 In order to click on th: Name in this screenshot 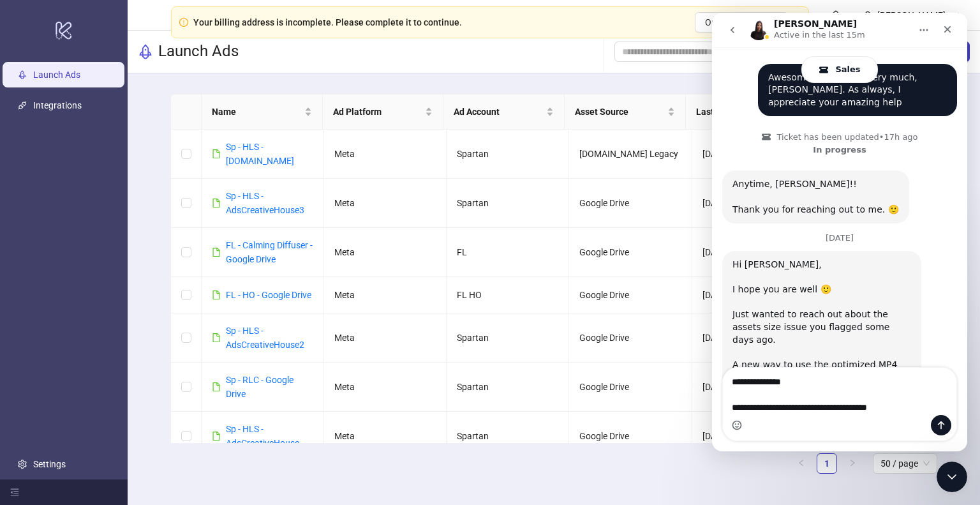, I will do `click(262, 112)`.